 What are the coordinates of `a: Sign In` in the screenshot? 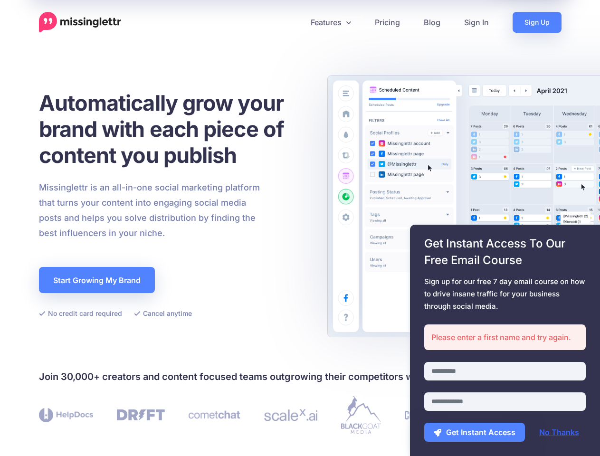 It's located at (477, 22).